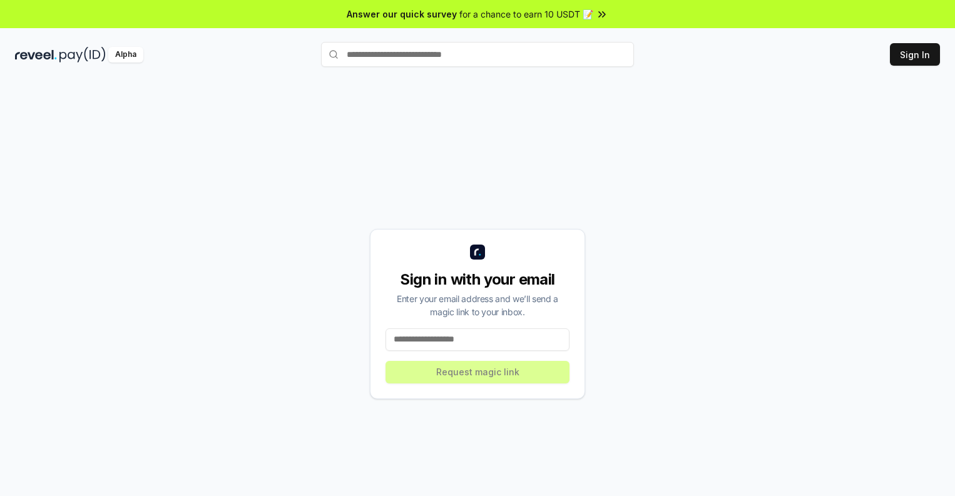 This screenshot has width=955, height=496. Describe the element at coordinates (477, 280) in the screenshot. I see `div: Sign in with your email` at that location.